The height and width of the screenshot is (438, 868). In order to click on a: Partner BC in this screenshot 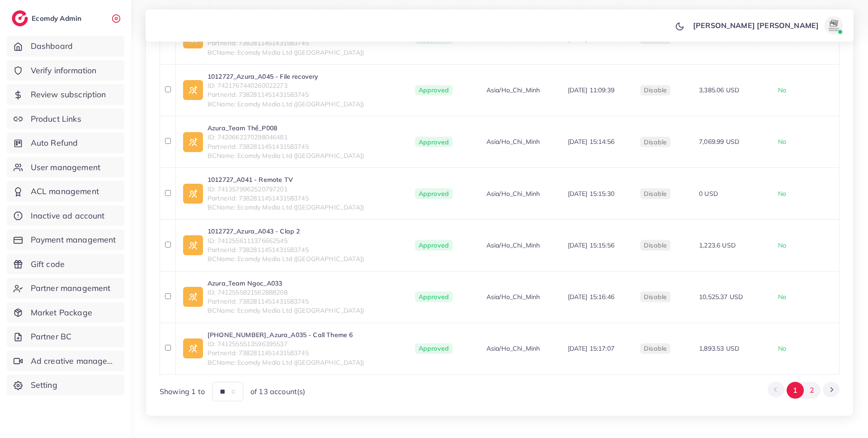, I will do `click(65, 337)`.